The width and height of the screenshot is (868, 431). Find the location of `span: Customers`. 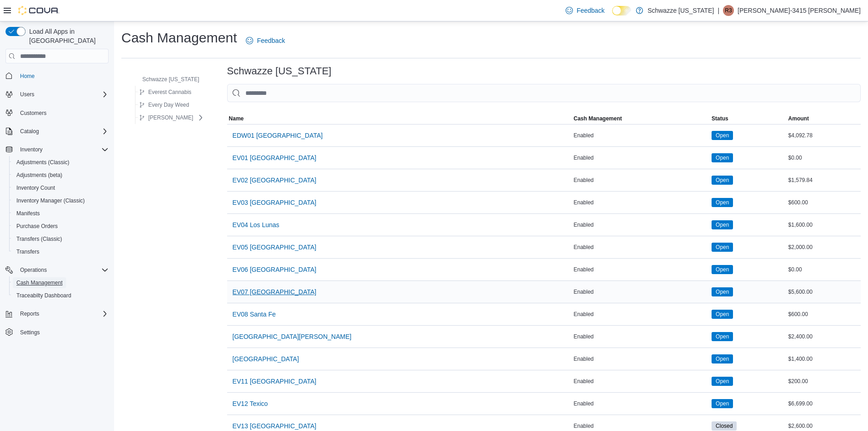

span: Customers is located at coordinates (34, 114).